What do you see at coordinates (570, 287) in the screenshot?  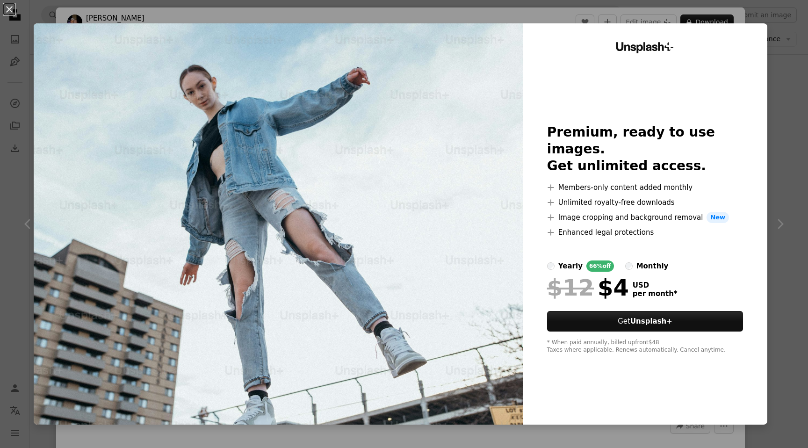 I see `span: $12` at bounding box center [570, 287].